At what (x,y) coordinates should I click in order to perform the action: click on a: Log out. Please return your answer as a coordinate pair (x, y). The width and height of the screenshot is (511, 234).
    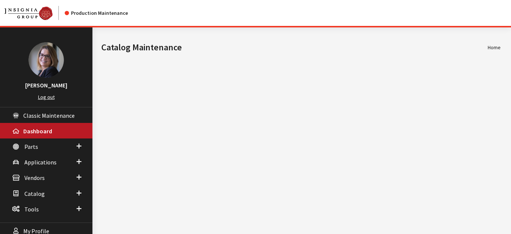
    Looking at the image, I should click on (46, 97).